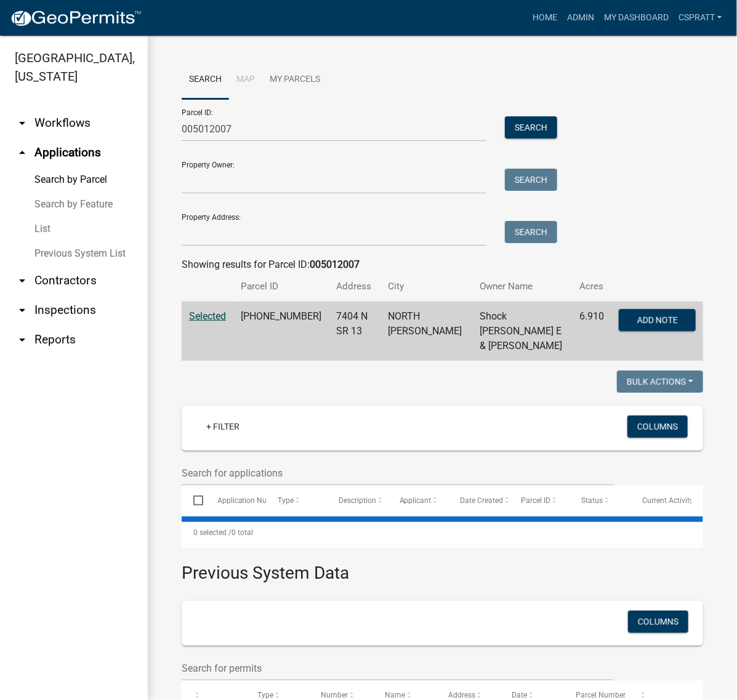  Describe the element at coordinates (415, 501) in the screenshot. I see `span: Applicant` at that location.